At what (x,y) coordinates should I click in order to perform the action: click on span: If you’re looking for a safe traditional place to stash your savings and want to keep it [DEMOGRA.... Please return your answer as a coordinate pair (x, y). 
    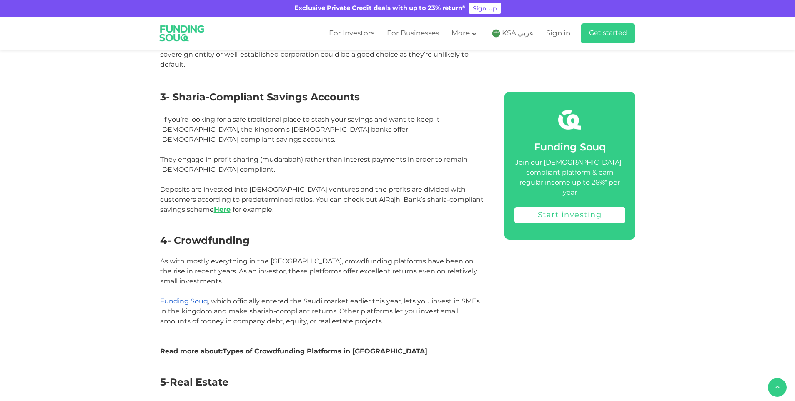
    Looking at the image, I should click on (300, 129).